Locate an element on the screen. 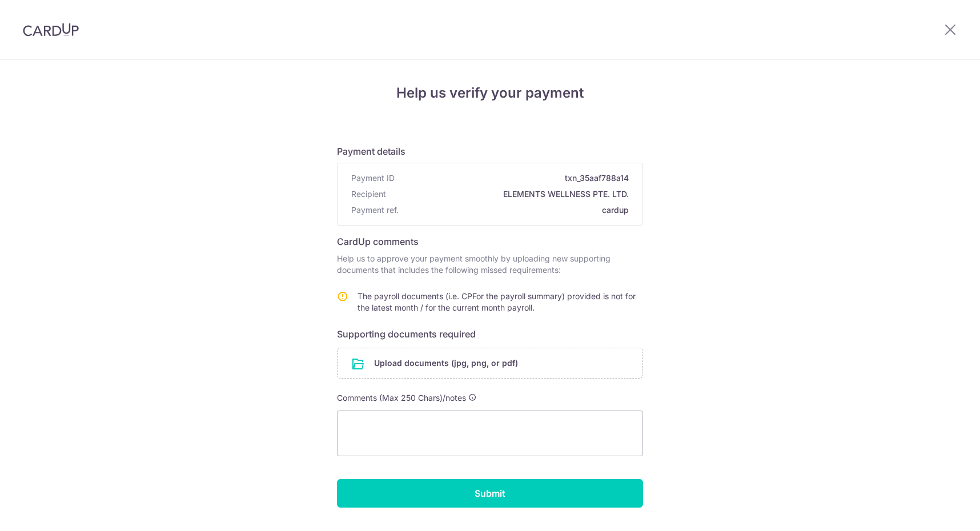 The height and width of the screenshot is (531, 980). h6: Payment details is located at coordinates (490, 151).